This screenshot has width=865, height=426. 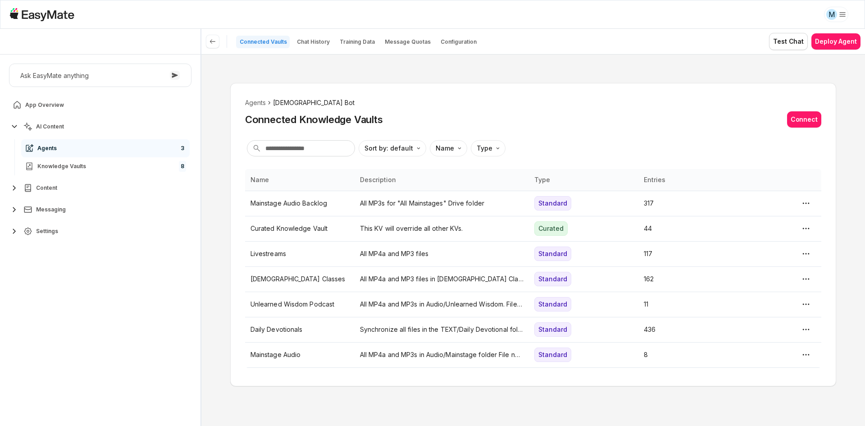 What do you see at coordinates (583, 180) in the screenshot?
I see `th: Type` at bounding box center [583, 180].